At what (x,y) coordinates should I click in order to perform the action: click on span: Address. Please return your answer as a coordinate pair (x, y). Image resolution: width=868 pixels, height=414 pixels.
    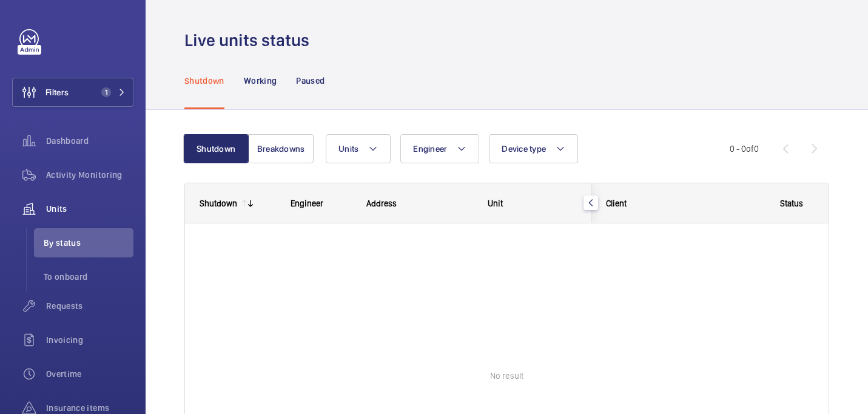
    Looking at the image, I should click on (382, 203).